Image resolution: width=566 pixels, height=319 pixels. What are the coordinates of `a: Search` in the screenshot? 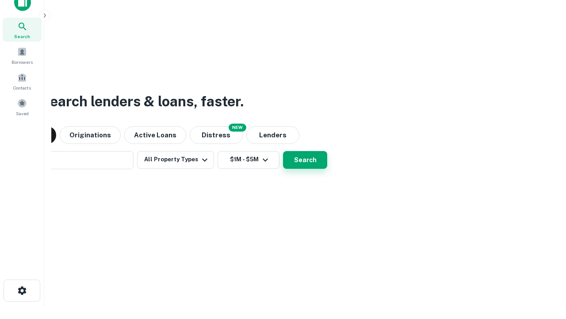 It's located at (22, 30).